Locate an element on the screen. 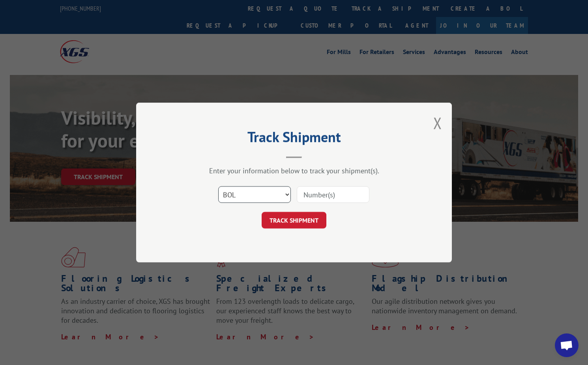 Image resolution: width=588 pixels, height=365 pixels. div: Enter your information below to track your shipment(s). is located at coordinates (294, 170).